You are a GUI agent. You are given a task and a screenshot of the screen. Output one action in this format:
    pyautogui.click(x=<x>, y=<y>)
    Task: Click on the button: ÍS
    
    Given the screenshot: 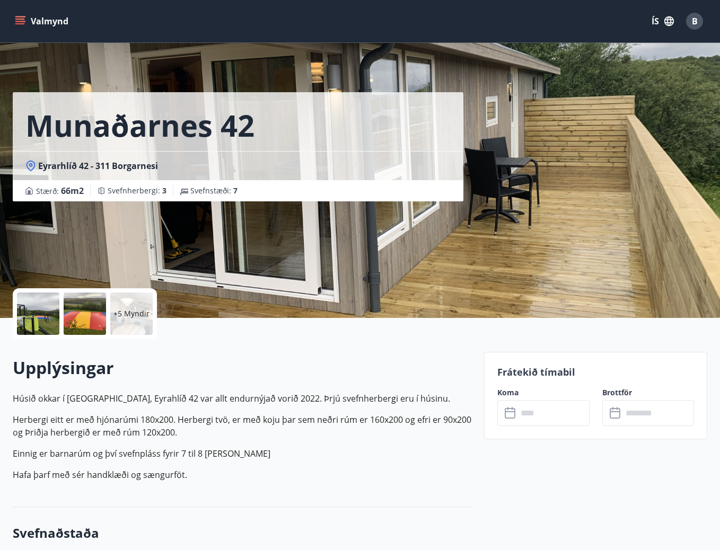 What is the action you would take?
    pyautogui.click(x=663, y=21)
    